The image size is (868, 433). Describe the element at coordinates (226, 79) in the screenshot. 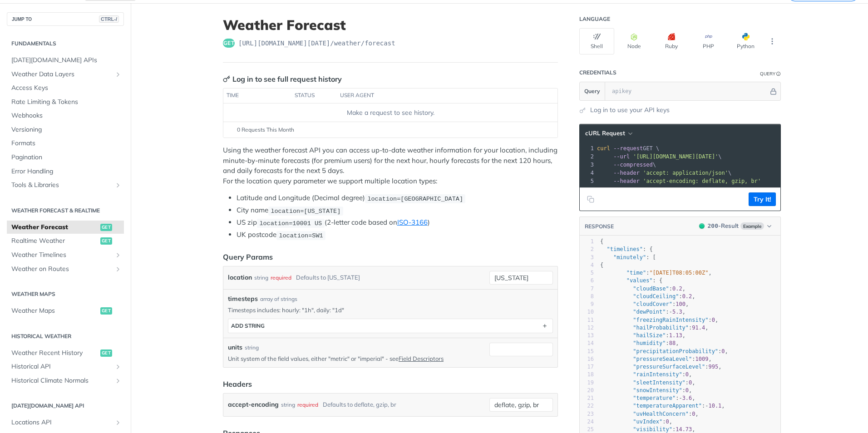

I see `svg: Key` at that location.